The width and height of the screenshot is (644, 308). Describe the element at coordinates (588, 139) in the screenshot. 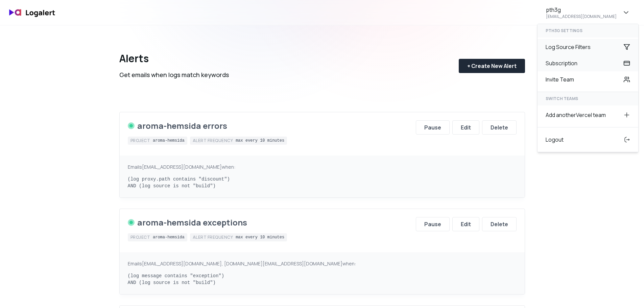

I see `div: Logout` at that location.